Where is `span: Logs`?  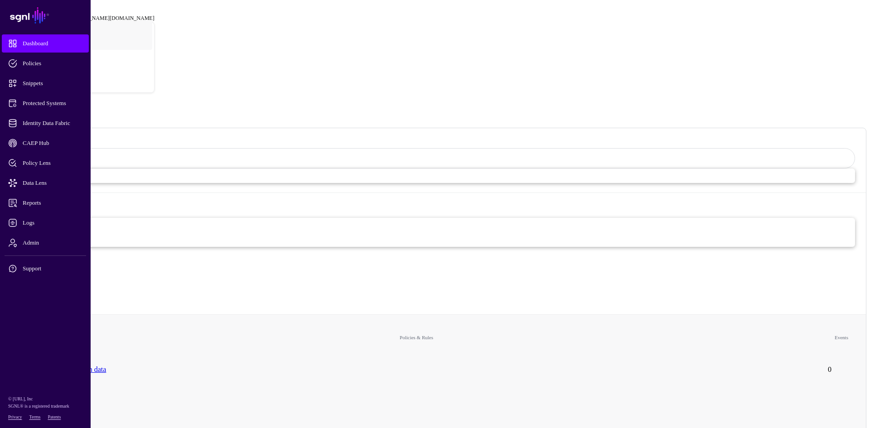
span: Logs is located at coordinates (53, 223).